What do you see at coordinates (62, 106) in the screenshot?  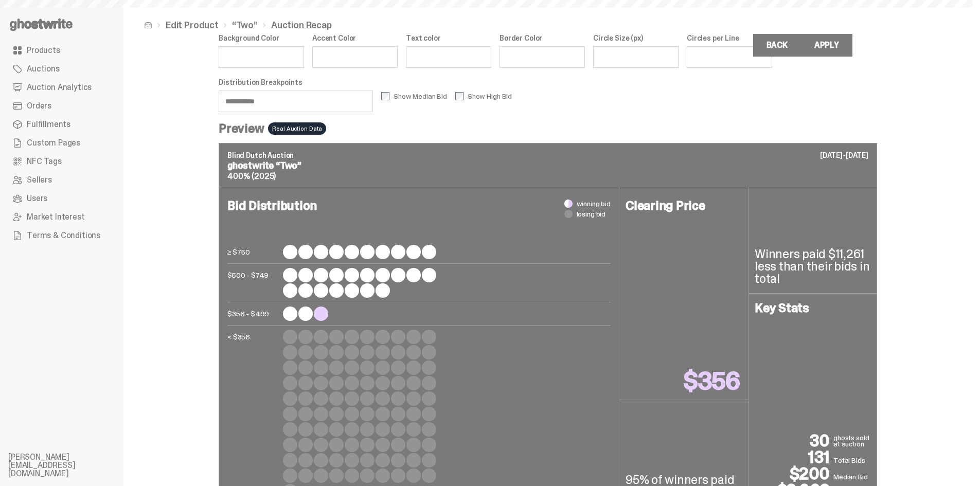 I see `a: Orders` at bounding box center [62, 106].